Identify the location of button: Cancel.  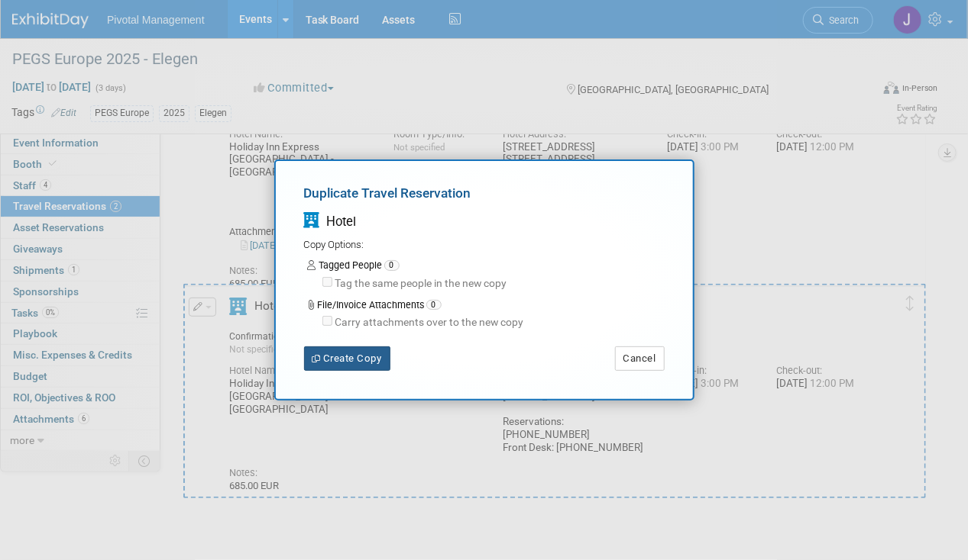
(639, 359).